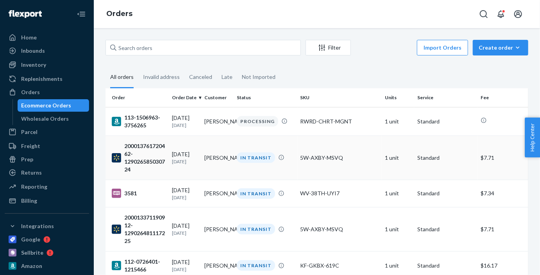 Image resolution: width=540 pixels, height=275 pixels. What do you see at coordinates (139, 122) in the screenshot?
I see `div: 113-1506963-3756265` at bounding box center [139, 122].